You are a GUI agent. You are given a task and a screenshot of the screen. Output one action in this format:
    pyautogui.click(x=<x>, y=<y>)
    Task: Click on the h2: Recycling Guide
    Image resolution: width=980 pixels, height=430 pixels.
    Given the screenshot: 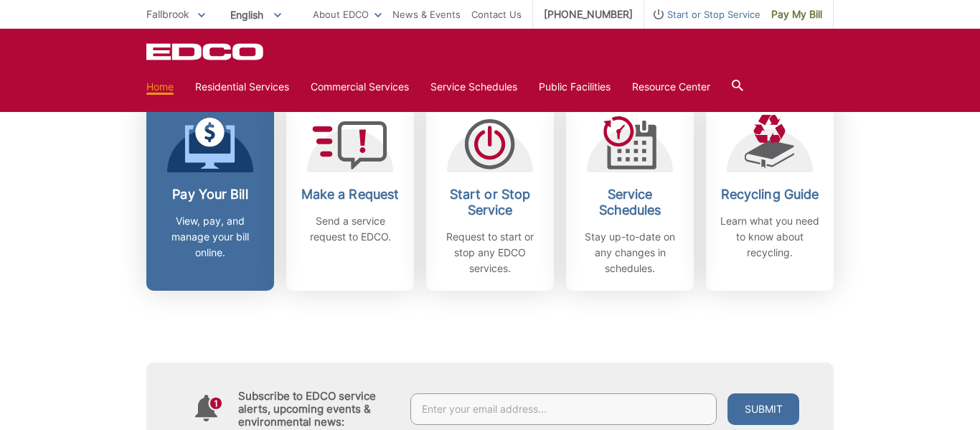 What is the action you would take?
    pyautogui.click(x=770, y=194)
    